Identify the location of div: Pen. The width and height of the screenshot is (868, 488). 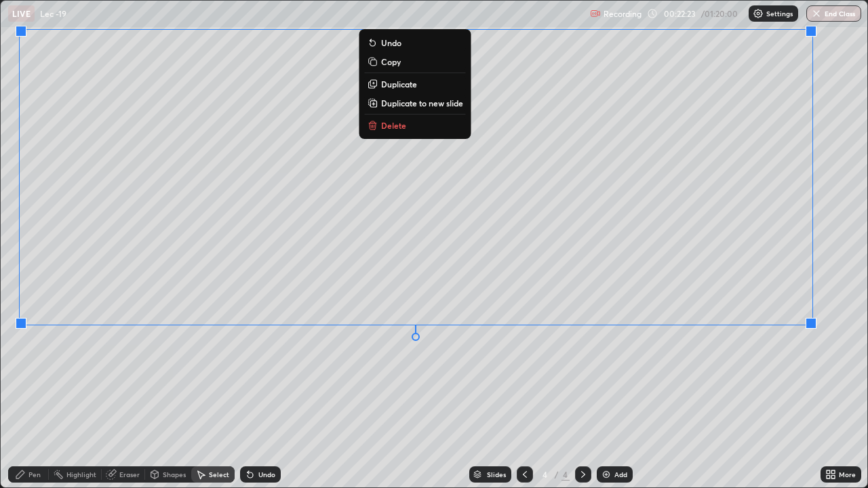
(35, 474).